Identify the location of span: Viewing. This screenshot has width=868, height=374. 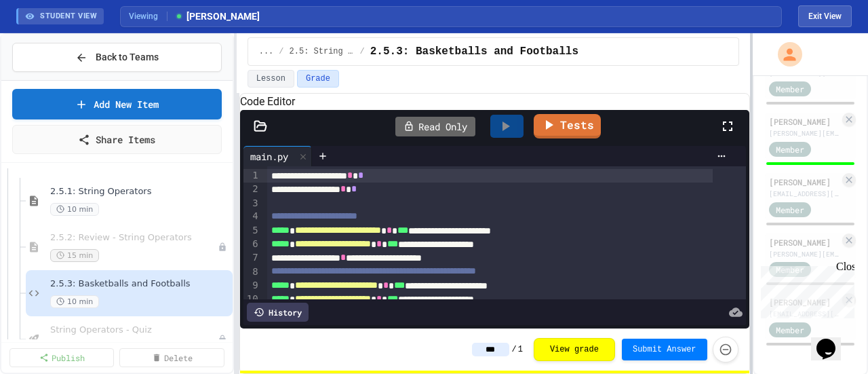
(148, 16).